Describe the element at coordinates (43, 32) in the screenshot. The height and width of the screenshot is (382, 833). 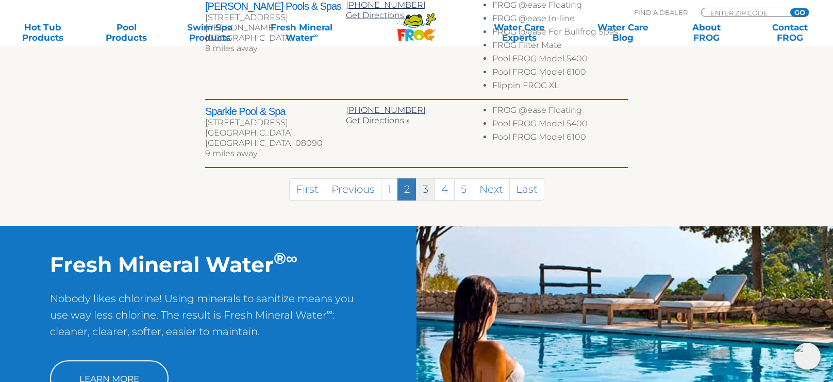
I see `a: Hot TubProducts` at that location.